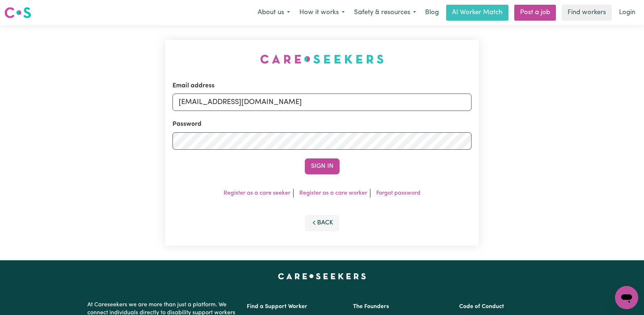  What do you see at coordinates (385, 13) in the screenshot?
I see `button: Safety & resources` at bounding box center [385, 13].